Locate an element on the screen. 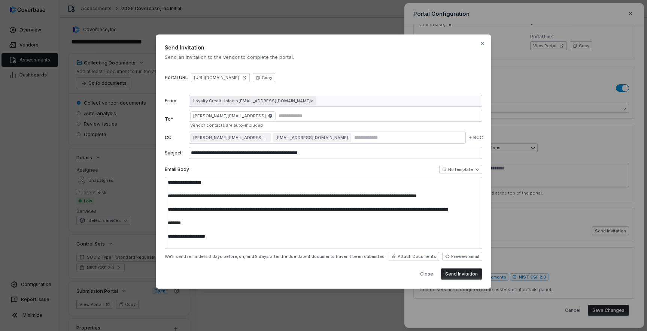  label: CC is located at coordinates (175, 137).